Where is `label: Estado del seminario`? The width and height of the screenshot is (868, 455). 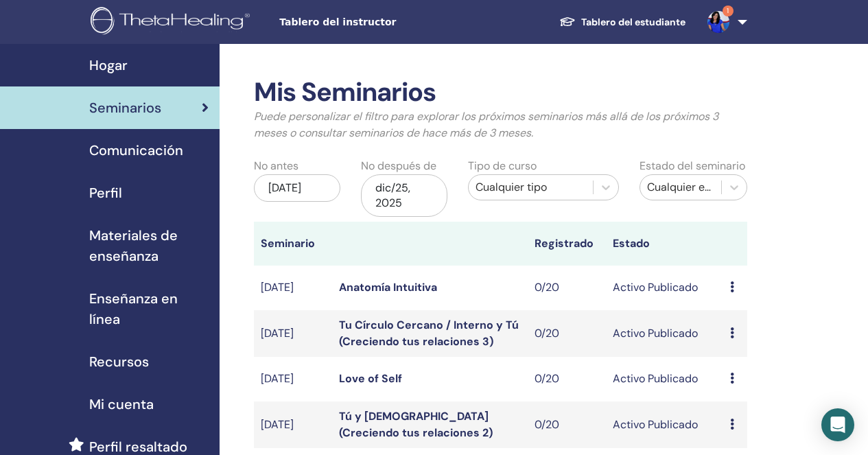 label: Estado del seminario is located at coordinates (692, 166).